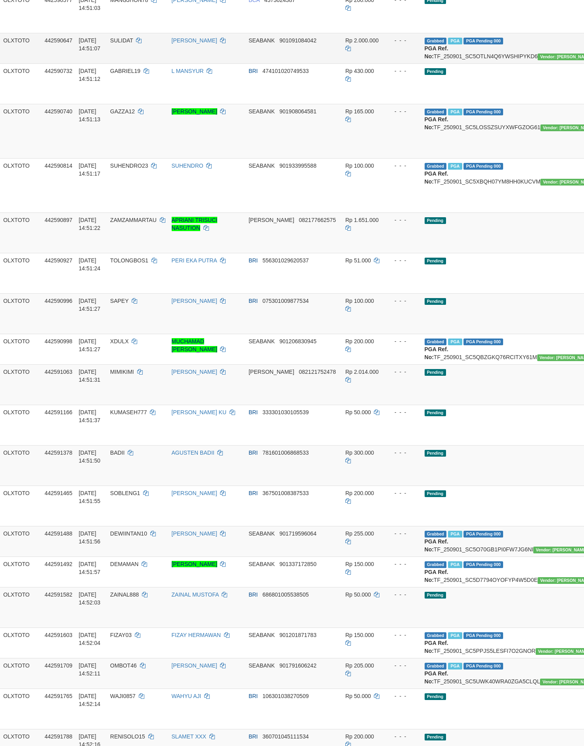 The width and height of the screenshot is (584, 746). What do you see at coordinates (285, 71) in the screenshot?
I see `span: Copy 474101020749533 to clipboard` at bounding box center [285, 71].